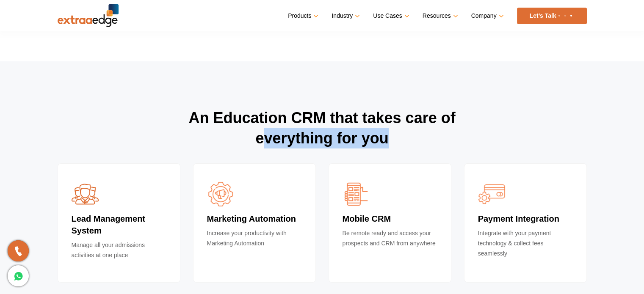  What do you see at coordinates (440, 16) in the screenshot?
I see `a: Resources` at bounding box center [440, 16].